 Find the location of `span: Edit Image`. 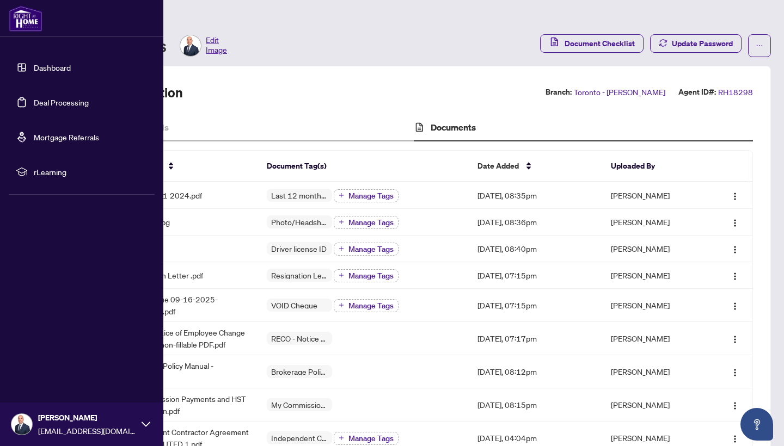

span: Edit Image is located at coordinates (216, 46).